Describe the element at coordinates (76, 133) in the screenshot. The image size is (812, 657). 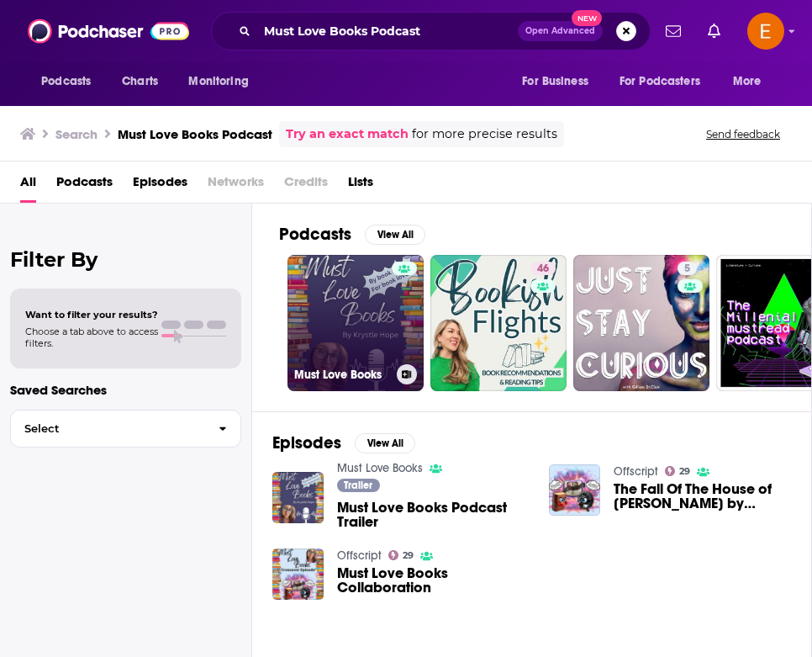
I see `h3: Search` at that location.